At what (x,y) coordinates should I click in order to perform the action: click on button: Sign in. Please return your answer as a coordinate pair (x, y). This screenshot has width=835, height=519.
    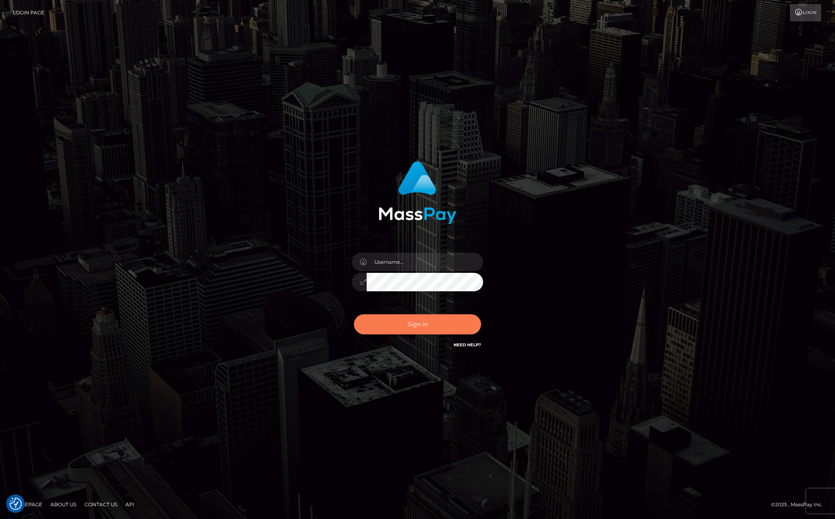
    Looking at the image, I should click on (418, 324).